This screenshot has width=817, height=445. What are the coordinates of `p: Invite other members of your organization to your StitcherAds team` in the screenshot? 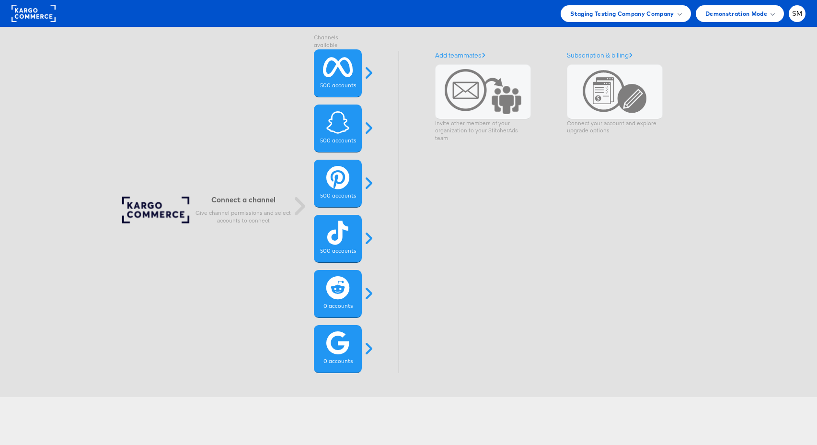 It's located at (483, 130).